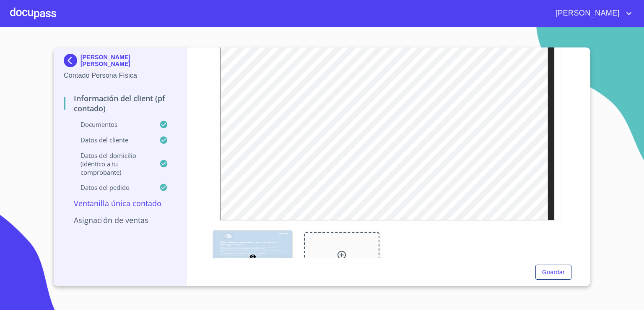 The height and width of the screenshot is (310, 644). Describe the element at coordinates (592, 14) in the screenshot. I see `button: account of current user` at that location.